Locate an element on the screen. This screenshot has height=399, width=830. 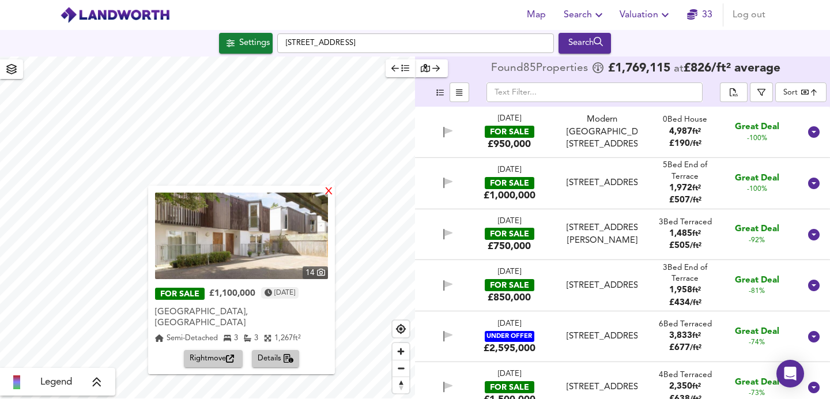
div: 4 Bed Terraced is located at coordinates (686, 375).